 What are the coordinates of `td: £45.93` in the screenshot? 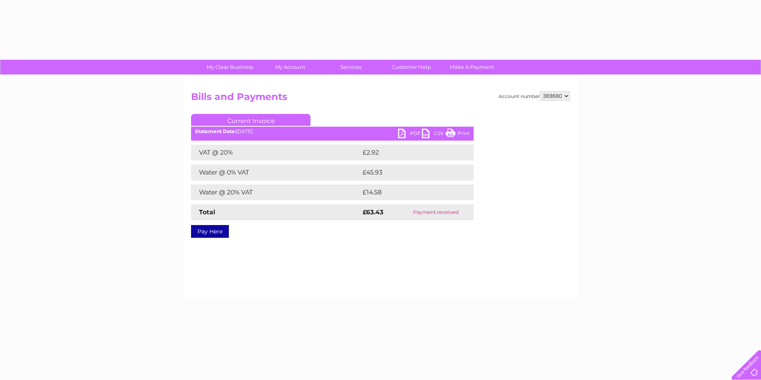 It's located at (409, 172).